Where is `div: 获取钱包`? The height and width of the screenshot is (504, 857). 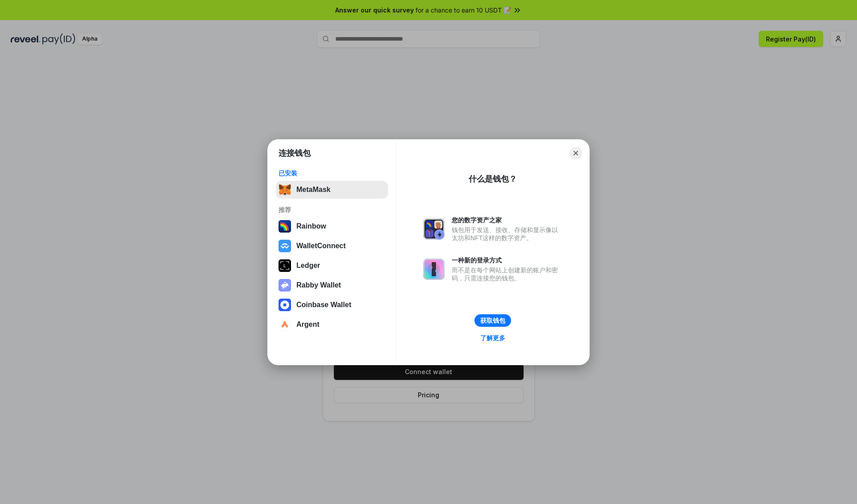
div: 获取钱包 is located at coordinates (493, 320).